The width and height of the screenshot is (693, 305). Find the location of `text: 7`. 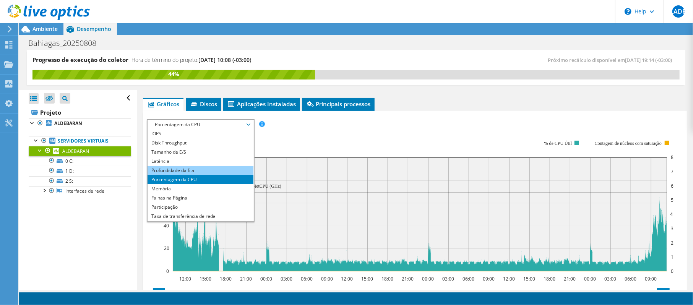

text: 7 is located at coordinates (672, 171).